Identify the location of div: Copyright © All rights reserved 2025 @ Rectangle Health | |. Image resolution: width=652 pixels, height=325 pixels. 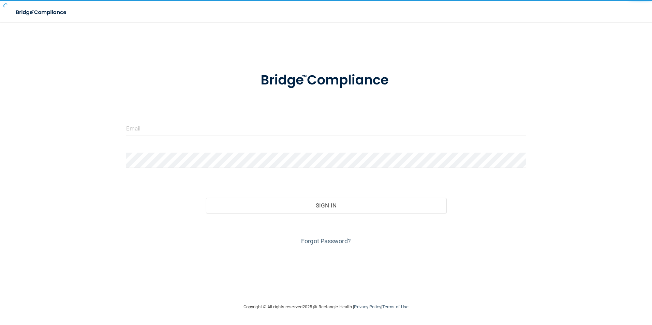
(326, 307).